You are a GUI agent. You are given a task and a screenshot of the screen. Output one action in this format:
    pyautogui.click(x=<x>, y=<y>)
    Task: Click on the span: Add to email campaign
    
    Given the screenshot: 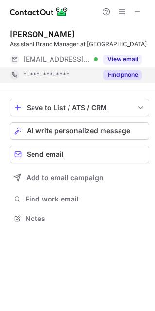 What is the action you would take?
    pyautogui.click(x=65, y=178)
    